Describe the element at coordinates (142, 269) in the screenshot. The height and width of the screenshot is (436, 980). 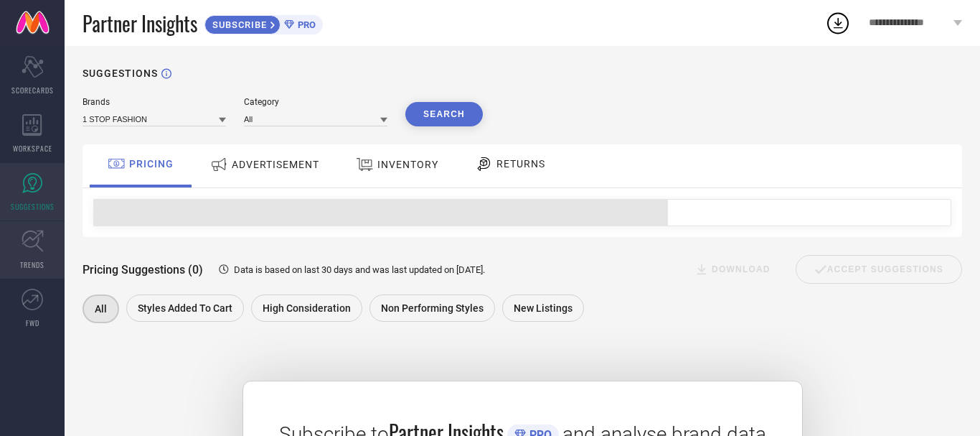
I see `span: Pricing Suggestions (0)` at that location.